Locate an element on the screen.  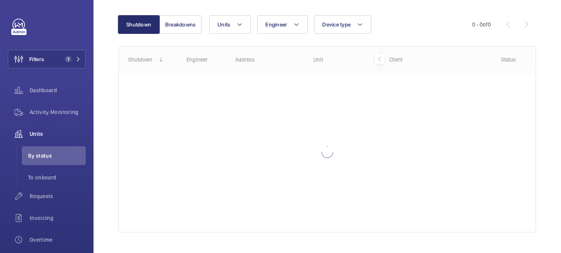
span: Device type is located at coordinates (336, 25).